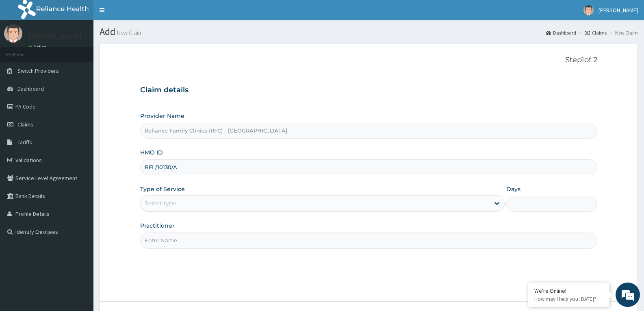 This screenshot has width=644, height=311. Describe the element at coordinates (161, 204) in the screenshot. I see `div: Select type` at that location.